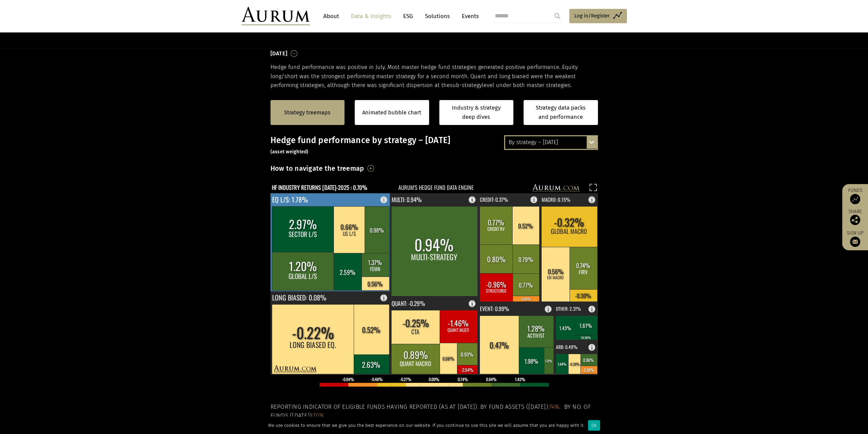  Describe the element at coordinates (855, 199) in the screenshot. I see `img: Access Funds` at that location.